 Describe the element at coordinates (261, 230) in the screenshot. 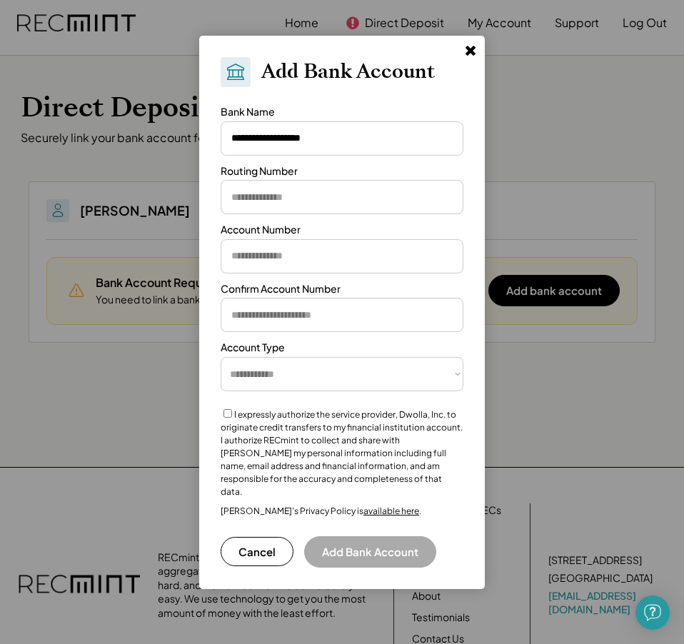

I see `div: Account Number` at that location.